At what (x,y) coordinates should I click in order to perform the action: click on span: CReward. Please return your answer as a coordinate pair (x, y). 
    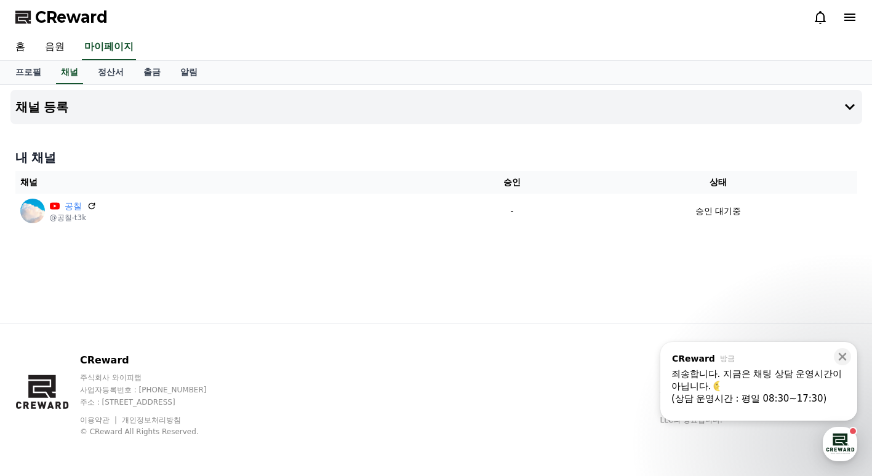
    Looking at the image, I should click on (71, 17).